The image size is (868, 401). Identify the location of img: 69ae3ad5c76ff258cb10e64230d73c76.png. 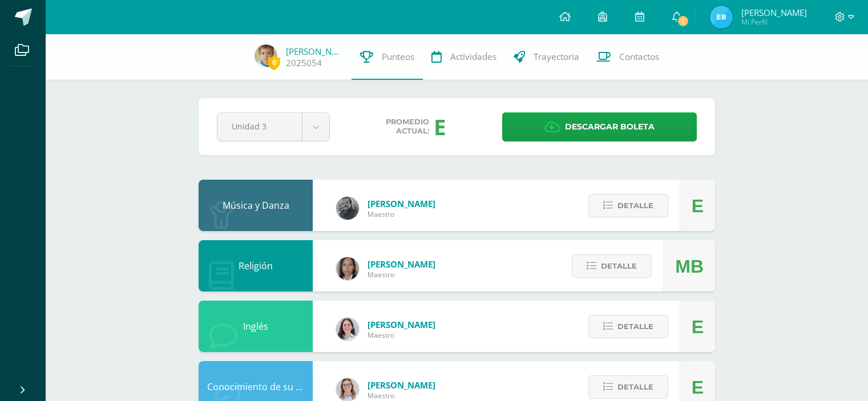
(347, 269).